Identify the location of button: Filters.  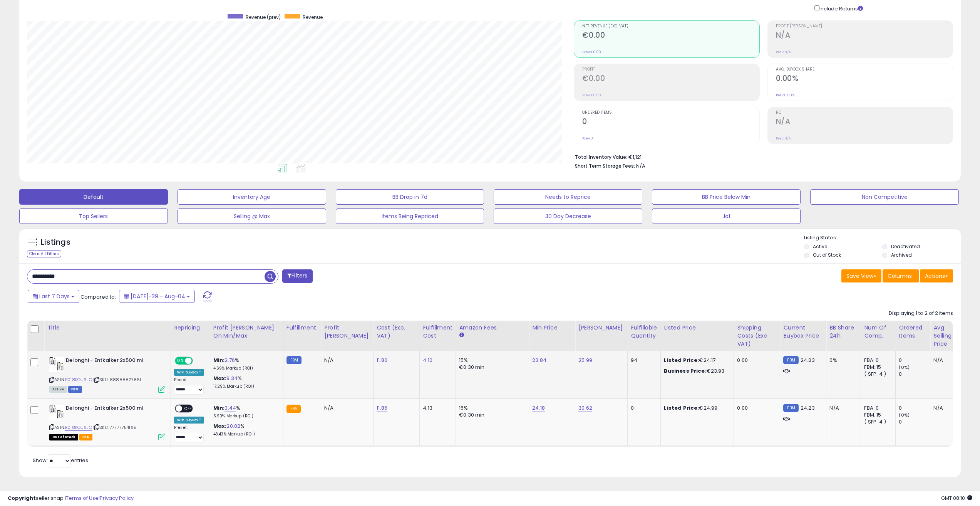
(298, 276).